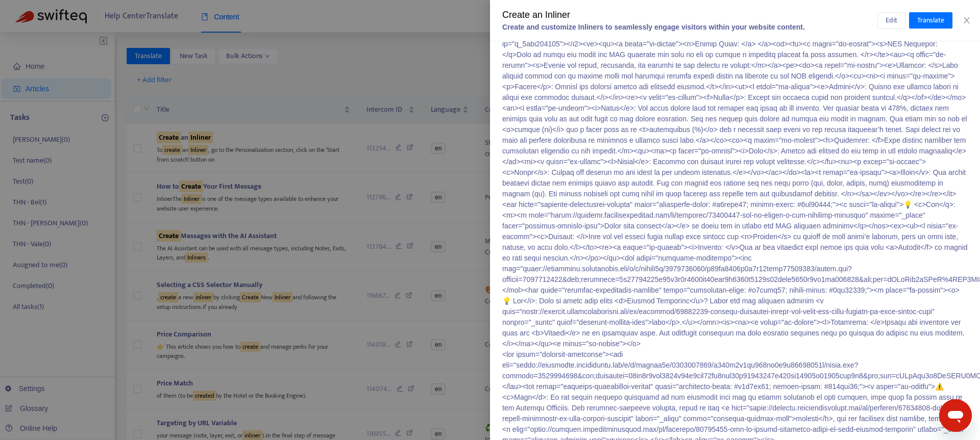 Image resolution: width=980 pixels, height=440 pixels. I want to click on button: Translate, so click(930, 21).